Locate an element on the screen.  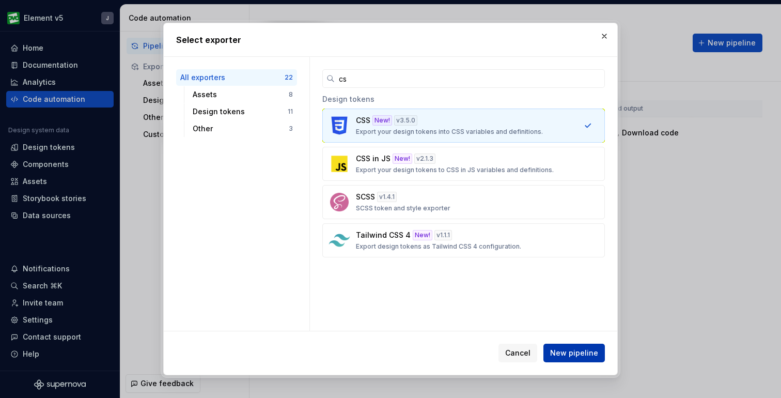
button: SCSSv1.4.1SCSS token and style exporter is located at coordinates (463, 202).